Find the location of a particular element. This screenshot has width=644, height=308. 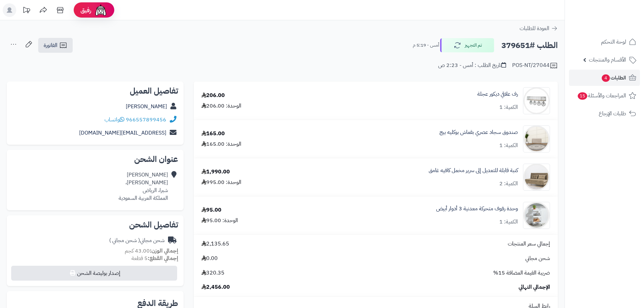

div: الكمية: 2 is located at coordinates (508, 184).